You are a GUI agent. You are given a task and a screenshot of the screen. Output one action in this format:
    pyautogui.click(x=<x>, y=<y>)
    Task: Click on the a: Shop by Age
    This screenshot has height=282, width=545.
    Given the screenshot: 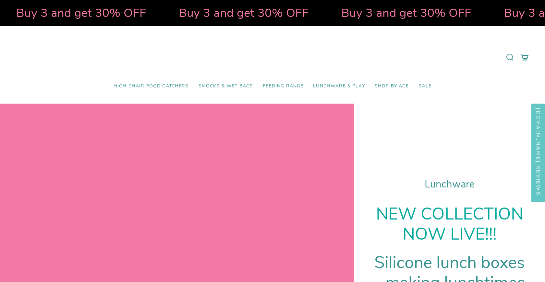 What is the action you would take?
    pyautogui.click(x=392, y=86)
    